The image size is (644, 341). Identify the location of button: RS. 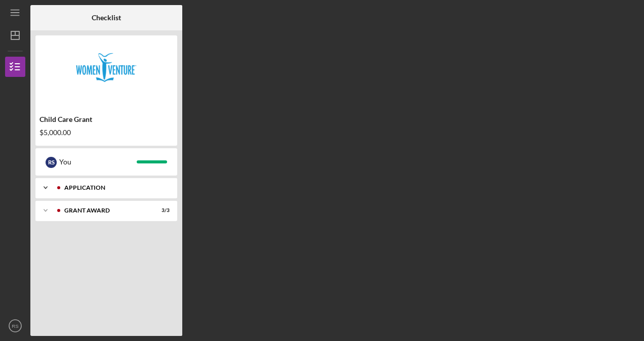
(15, 326).